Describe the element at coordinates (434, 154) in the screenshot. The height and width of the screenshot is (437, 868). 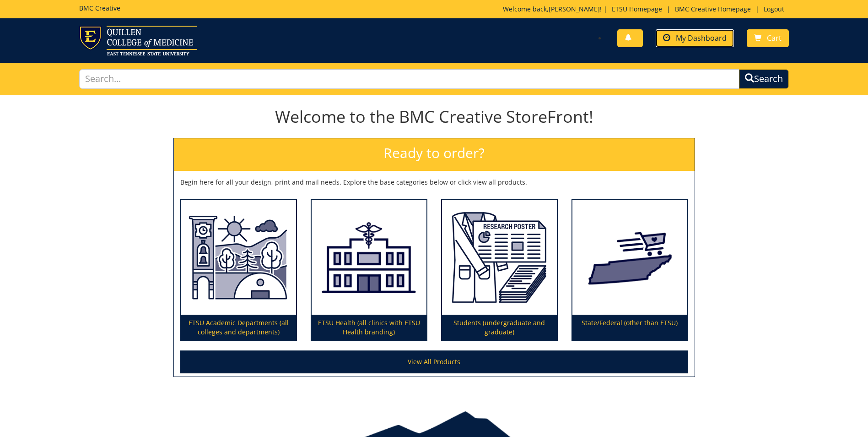
I see `h2: Ready to order?` at that location.